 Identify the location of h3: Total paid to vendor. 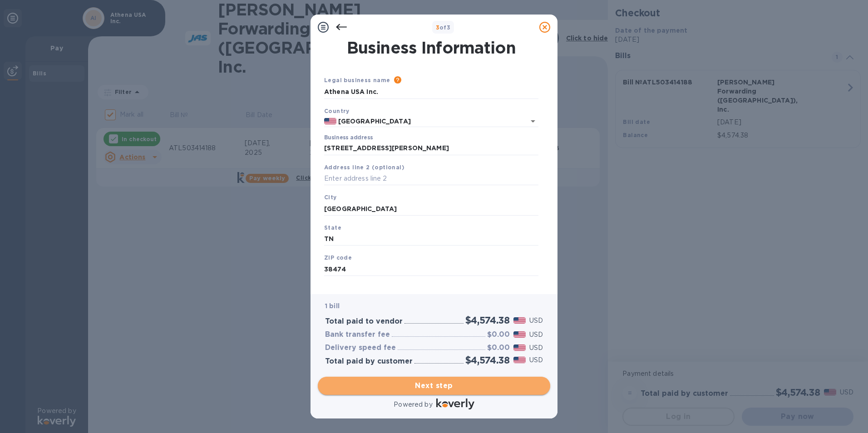
(364, 321).